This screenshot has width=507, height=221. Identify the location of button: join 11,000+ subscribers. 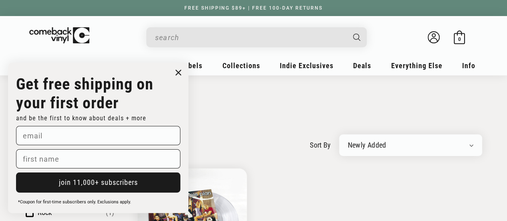
(98, 182).